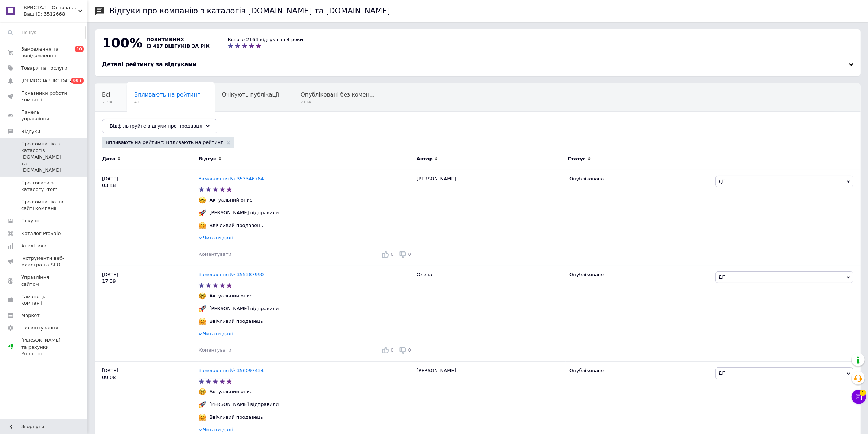  I want to click on span: Впливають на рейтинг, so click(167, 94).